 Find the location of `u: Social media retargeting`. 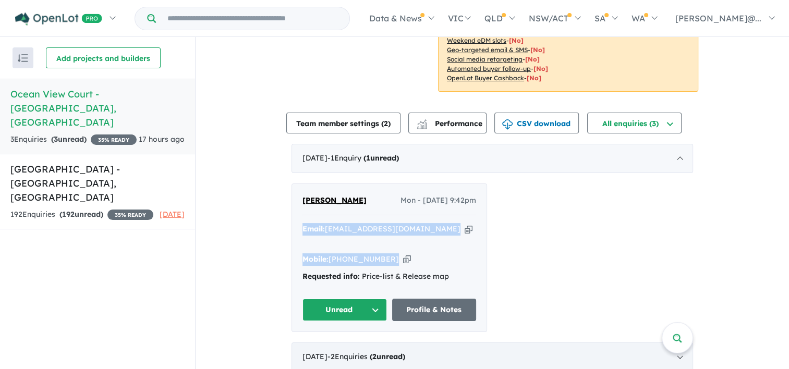

u: Social media retargeting is located at coordinates (485, 59).